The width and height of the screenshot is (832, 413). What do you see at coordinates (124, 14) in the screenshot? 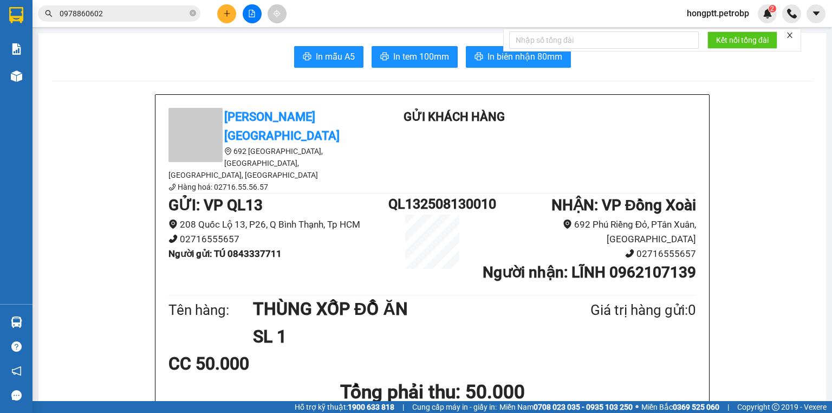
I see `input: Tìm tên, số ĐT hoặc mã đơn` at bounding box center [124, 14].